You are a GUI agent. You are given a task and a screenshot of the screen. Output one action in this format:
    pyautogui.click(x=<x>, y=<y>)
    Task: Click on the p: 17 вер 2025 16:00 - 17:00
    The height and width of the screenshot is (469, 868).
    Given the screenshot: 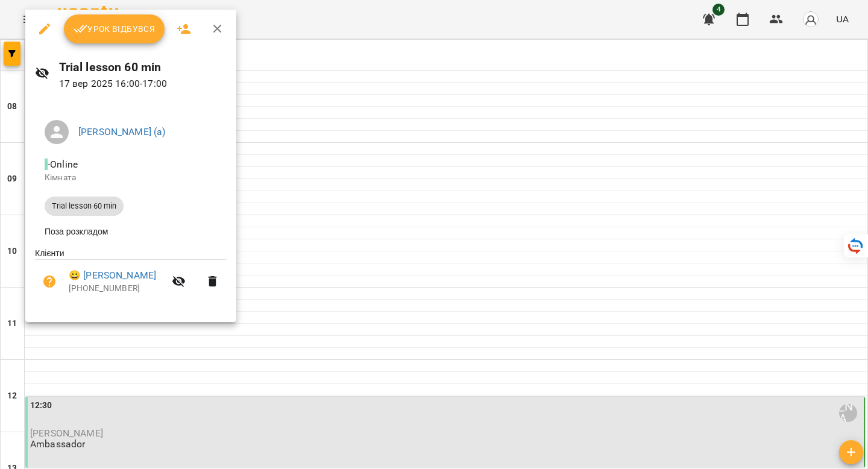 What is the action you would take?
    pyautogui.click(x=143, y=84)
    